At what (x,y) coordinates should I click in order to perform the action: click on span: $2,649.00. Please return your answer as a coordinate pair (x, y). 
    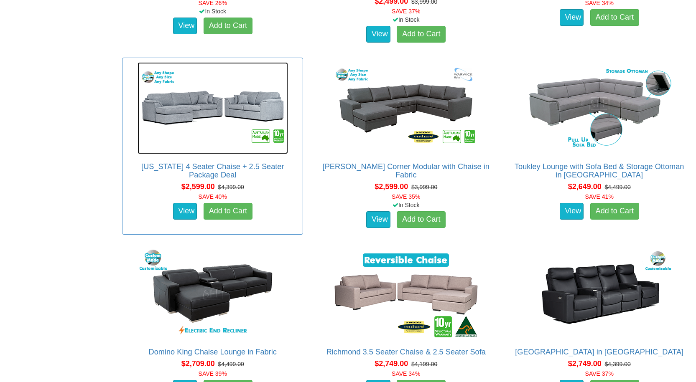
    Looking at the image, I should click on (585, 187).